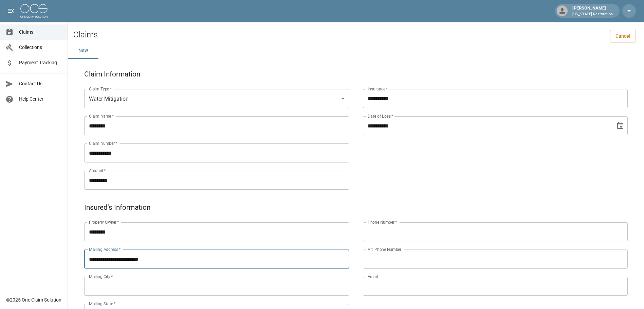 This screenshot has height=309, width=644. Describe the element at coordinates (217, 98) in the screenshot. I see `div: Water Mitigation` at that location.